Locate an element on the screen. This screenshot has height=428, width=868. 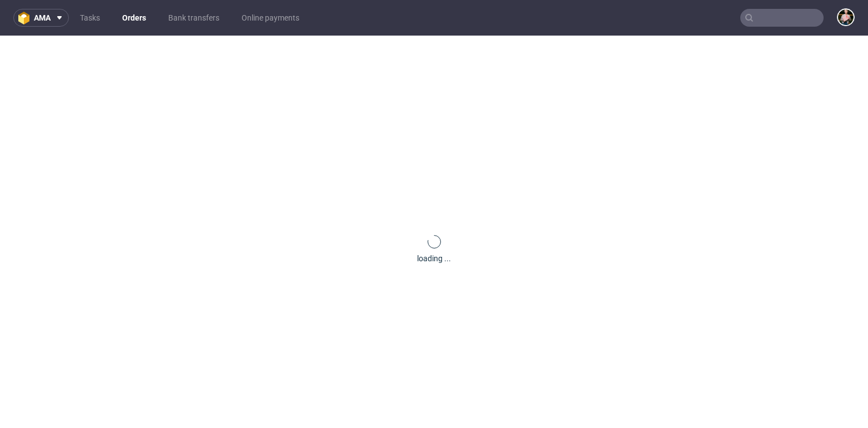
a: Orders is located at coordinates (134, 18).